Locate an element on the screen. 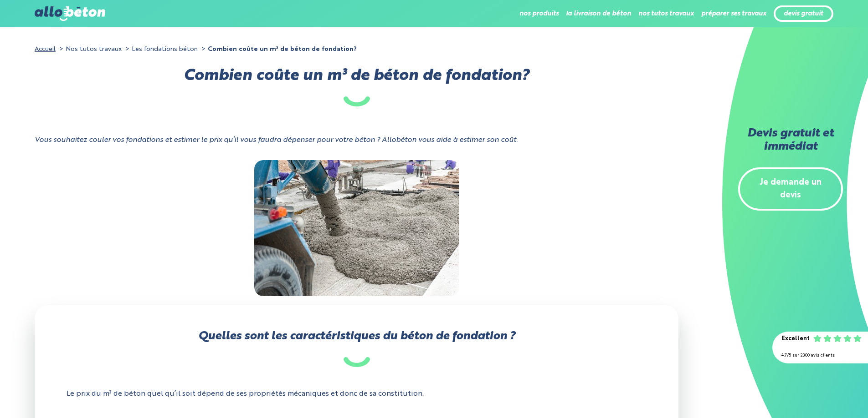 The width and height of the screenshot is (868, 418). a: devis gratuit is located at coordinates (803, 14).